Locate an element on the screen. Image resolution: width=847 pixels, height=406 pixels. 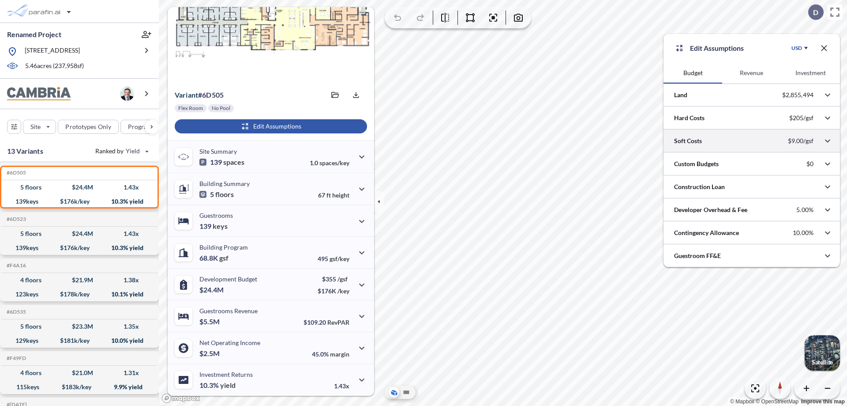
p: 1.43x is located at coordinates (342, 385).